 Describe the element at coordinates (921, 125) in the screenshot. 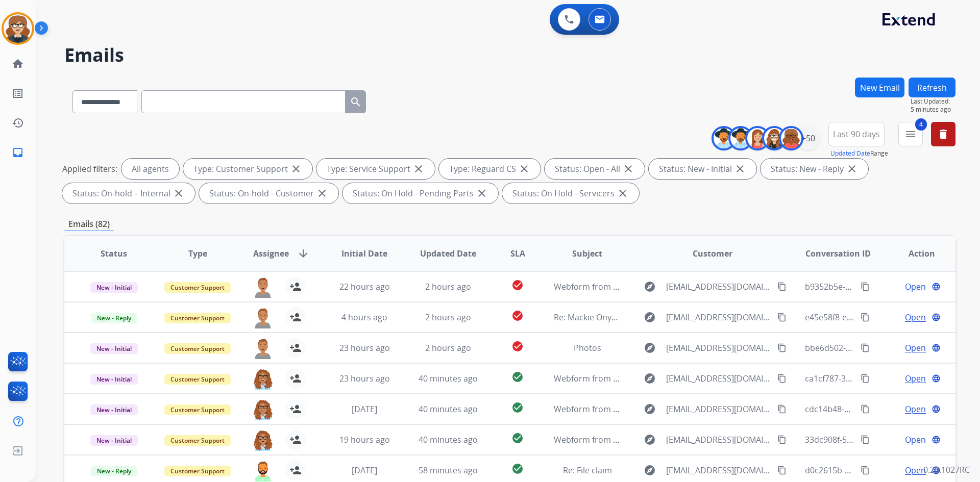

I see `span: 4` at that location.